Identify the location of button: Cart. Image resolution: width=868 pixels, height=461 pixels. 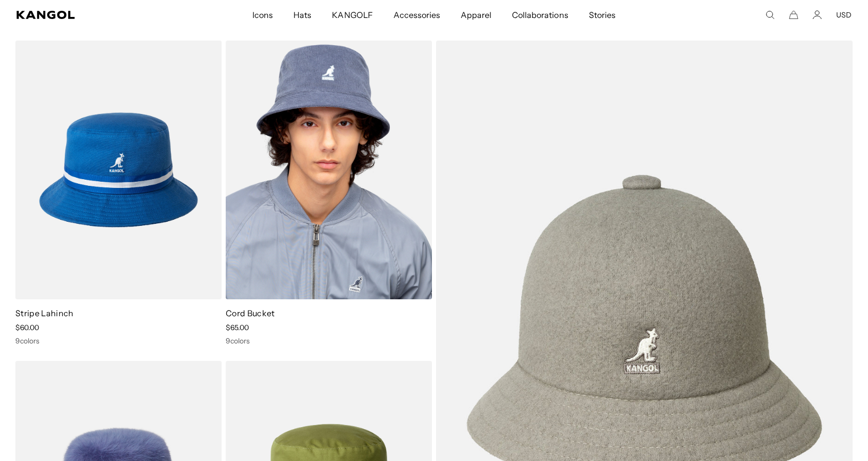
(794, 15).